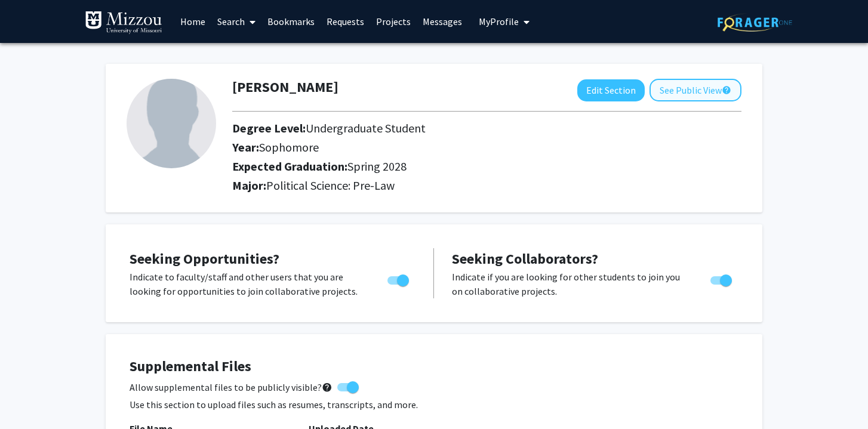 This screenshot has height=429, width=868. What do you see at coordinates (442, 21) in the screenshot?
I see `a: Messages` at bounding box center [442, 21].